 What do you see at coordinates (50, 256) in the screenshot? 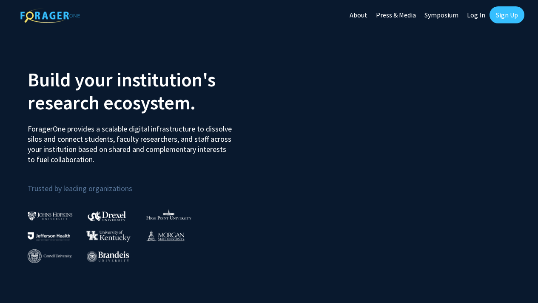
I see `img: Cornell University` at bounding box center [50, 256].